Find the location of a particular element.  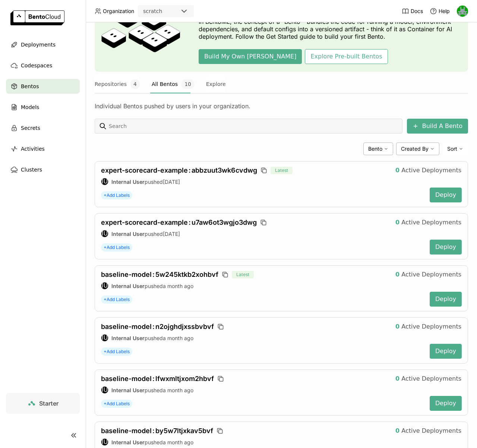

input: Search is located at coordinates (254, 126).